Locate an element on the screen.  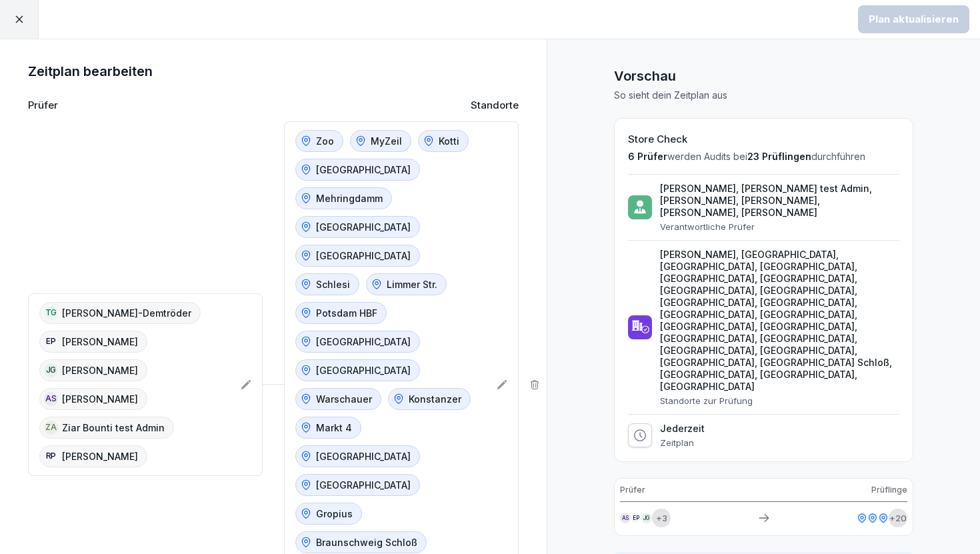
p: MyZeil is located at coordinates (386, 141).